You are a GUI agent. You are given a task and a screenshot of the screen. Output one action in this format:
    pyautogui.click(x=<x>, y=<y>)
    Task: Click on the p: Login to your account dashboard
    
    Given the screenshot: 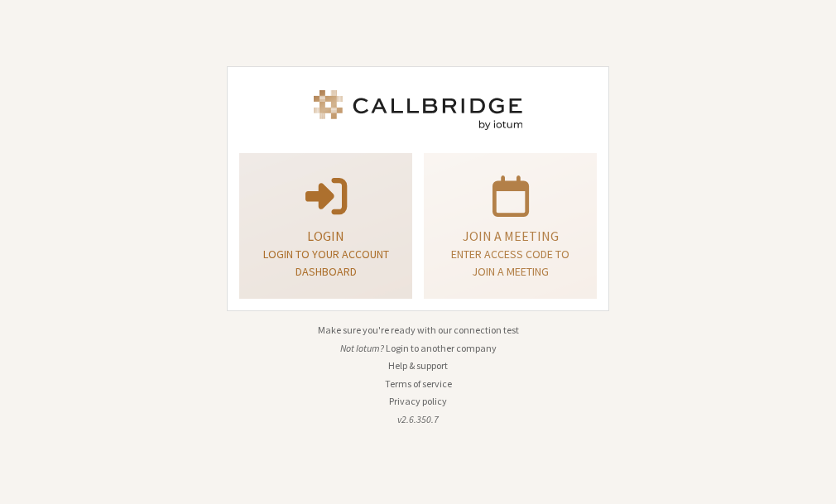 What is the action you would take?
    pyautogui.click(x=325, y=263)
    